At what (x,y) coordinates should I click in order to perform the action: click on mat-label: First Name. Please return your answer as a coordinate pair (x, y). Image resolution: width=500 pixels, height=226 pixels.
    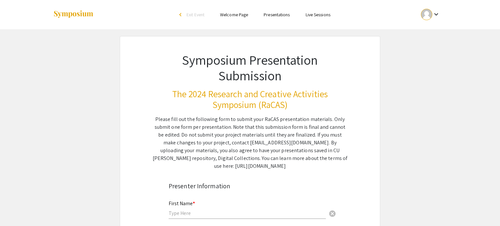
    Looking at the image, I should click on (182, 204).